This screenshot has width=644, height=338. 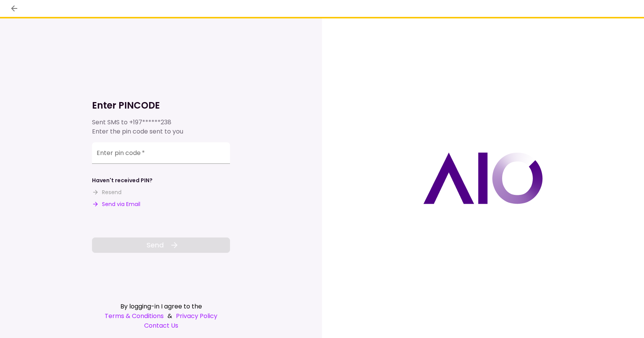 I want to click on button: back, so click(x=14, y=9).